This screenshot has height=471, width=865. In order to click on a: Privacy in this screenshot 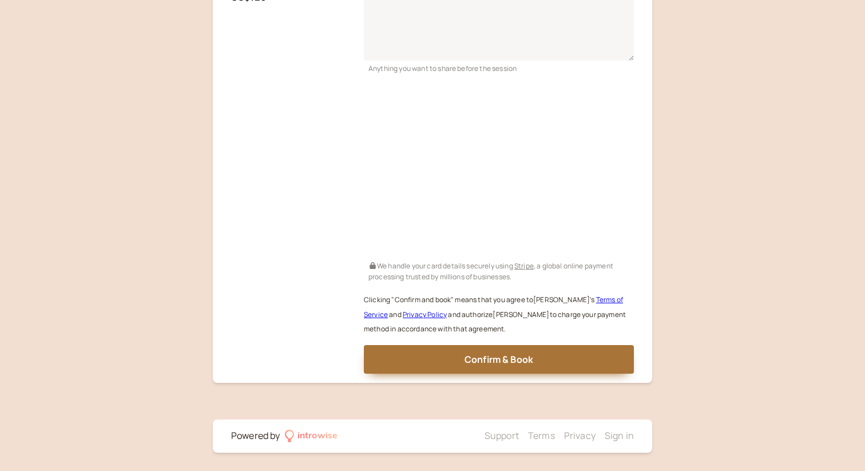, I will do `click(579, 435)`.